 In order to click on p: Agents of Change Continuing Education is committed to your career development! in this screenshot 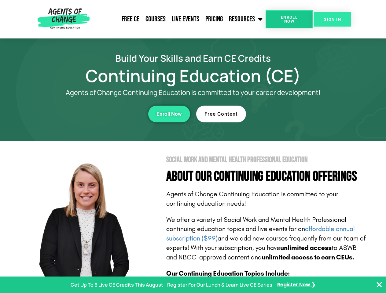, I will do `click(193, 93)`.